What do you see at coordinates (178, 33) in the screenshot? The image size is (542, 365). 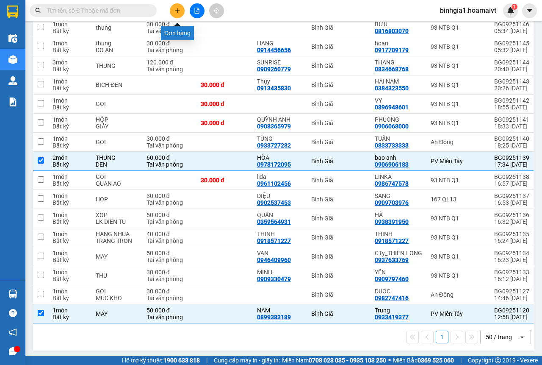 I see `div: Đơn hàng` at bounding box center [178, 33].